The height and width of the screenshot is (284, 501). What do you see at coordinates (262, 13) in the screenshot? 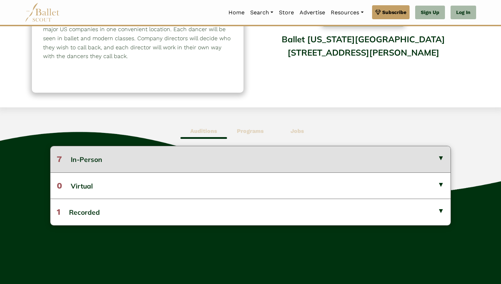
I see `a: Search` at bounding box center [262, 13].